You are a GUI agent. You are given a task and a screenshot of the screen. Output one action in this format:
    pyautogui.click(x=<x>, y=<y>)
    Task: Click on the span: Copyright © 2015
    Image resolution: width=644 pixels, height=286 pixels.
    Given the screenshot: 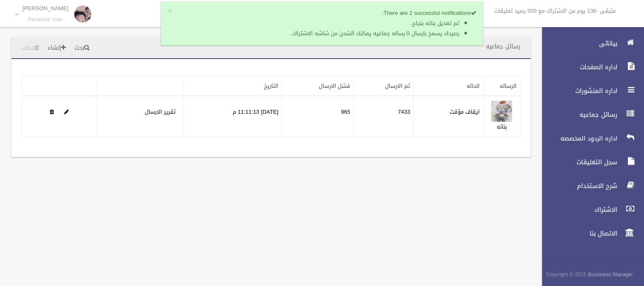 What is the action you would take?
    pyautogui.click(x=565, y=274)
    